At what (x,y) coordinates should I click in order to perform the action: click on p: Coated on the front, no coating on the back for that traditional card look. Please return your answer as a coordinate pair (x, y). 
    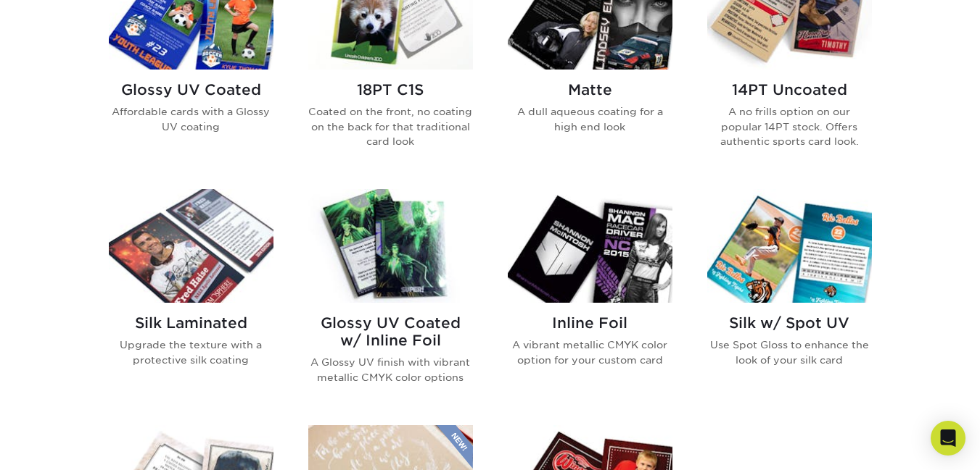
    Looking at the image, I should click on (390, 126).